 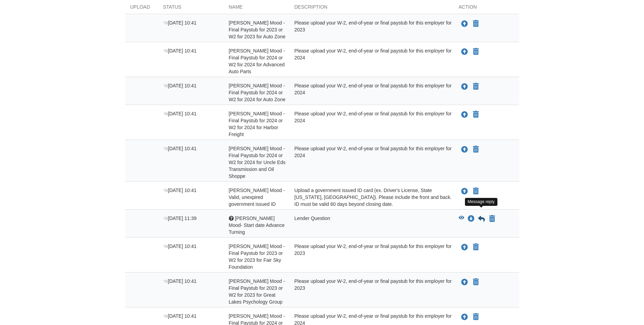 What do you see at coordinates (475, 191) in the screenshot?
I see `button: Declare Mason Mood - Valid, unexpired government issued ID not applicable` at bounding box center [475, 191].